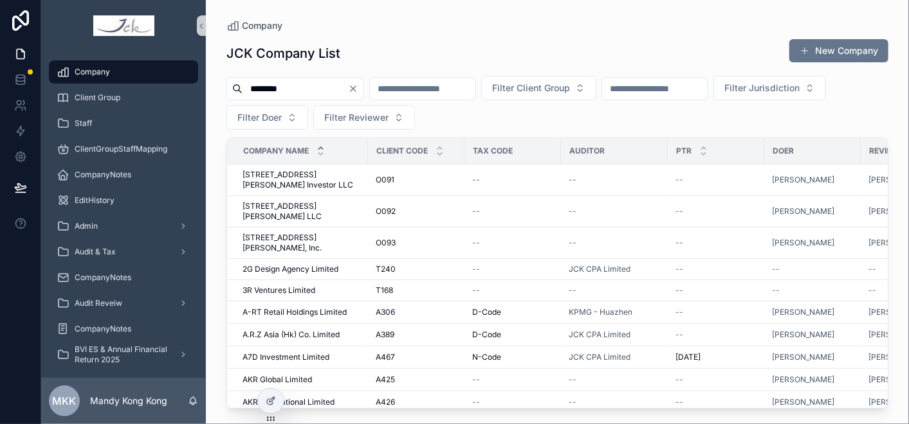 The width and height of the screenshot is (909, 424). I want to click on span: MKK, so click(64, 401).